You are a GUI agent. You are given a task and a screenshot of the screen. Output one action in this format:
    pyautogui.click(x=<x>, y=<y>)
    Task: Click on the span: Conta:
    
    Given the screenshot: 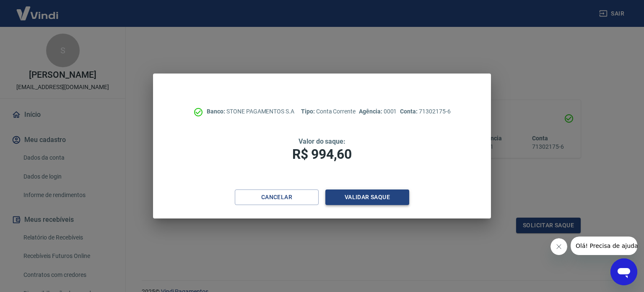 What is the action you would take?
    pyautogui.click(x=409, y=111)
    